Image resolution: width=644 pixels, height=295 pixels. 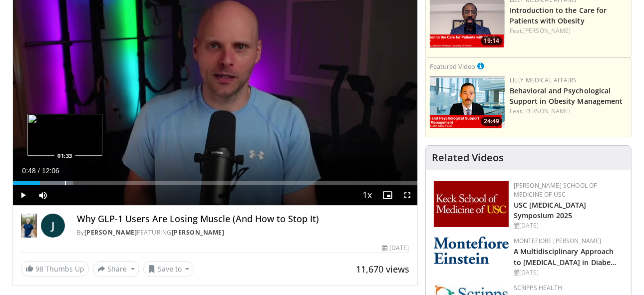 What do you see at coordinates (367, 195) in the screenshot?
I see `button: Playback Rate` at bounding box center [367, 195].